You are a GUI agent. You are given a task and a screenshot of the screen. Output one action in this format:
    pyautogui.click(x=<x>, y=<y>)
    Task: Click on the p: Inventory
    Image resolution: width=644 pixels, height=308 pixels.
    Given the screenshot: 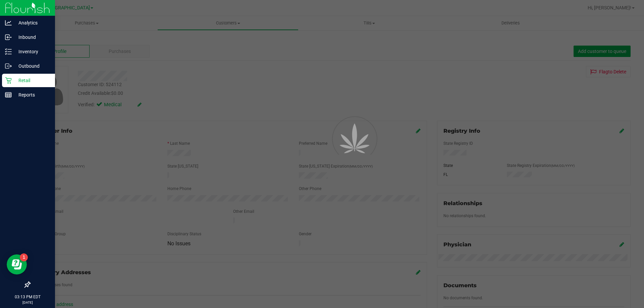 What is the action you would take?
    pyautogui.click(x=32, y=52)
    